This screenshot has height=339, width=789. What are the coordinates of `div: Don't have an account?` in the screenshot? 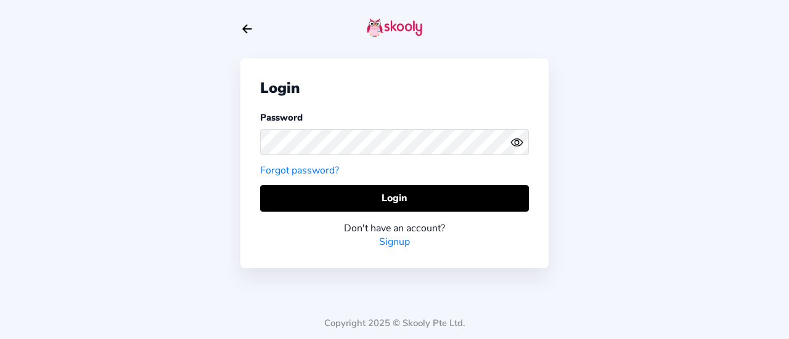 It's located at (394, 229).